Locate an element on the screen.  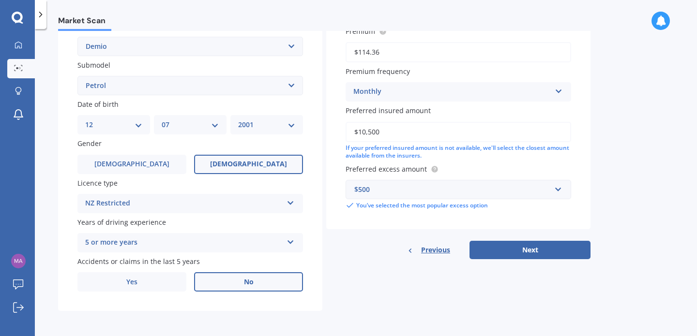
div: If your preferred insured amount is not available, we'll select the closest amount available from... is located at coordinates (458, 152).